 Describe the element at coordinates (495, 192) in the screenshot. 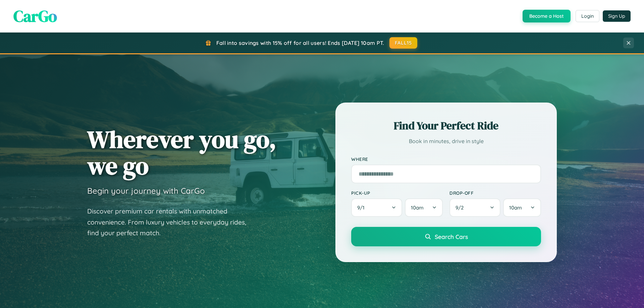

I see `label: Drop-off` at that location.